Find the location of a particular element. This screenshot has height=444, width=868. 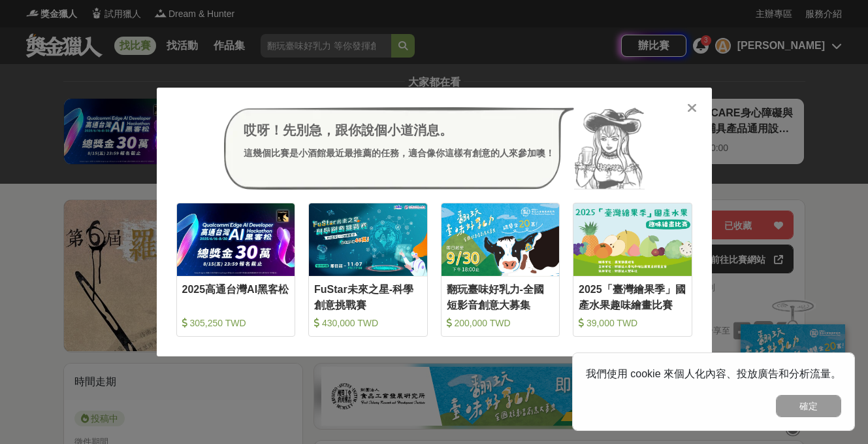

div: 200,000 TWD is located at coordinates (500, 323).